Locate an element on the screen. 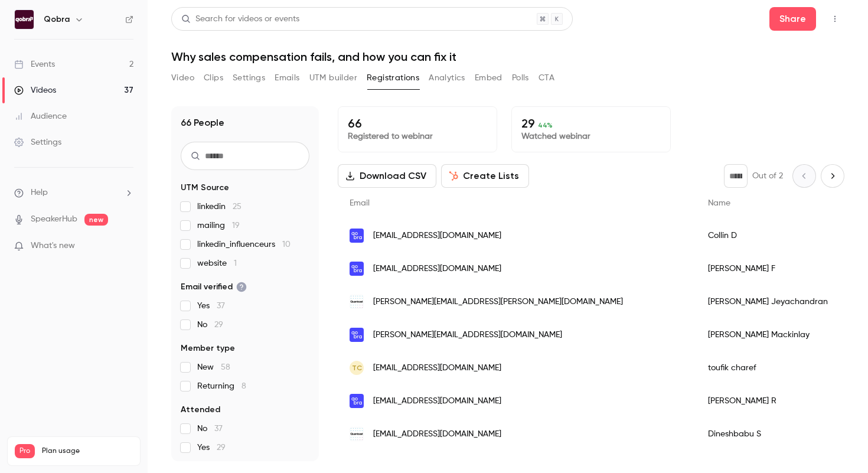 This screenshot has width=868, height=473. span: mailing is located at coordinates (219, 225).